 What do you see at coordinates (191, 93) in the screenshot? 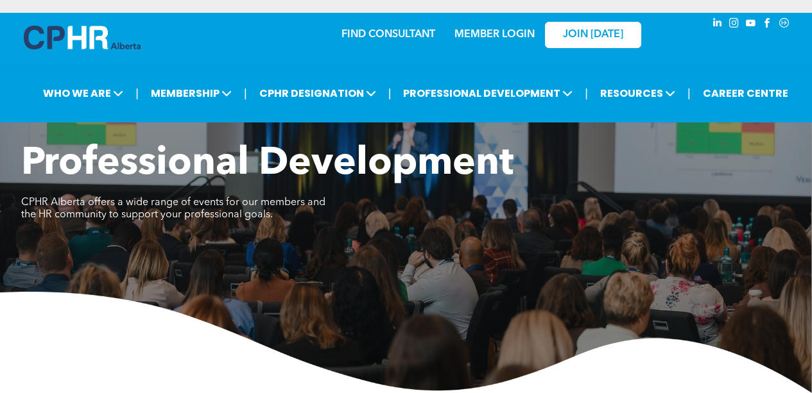
I see `span: MEMBERSHIP` at bounding box center [191, 93].